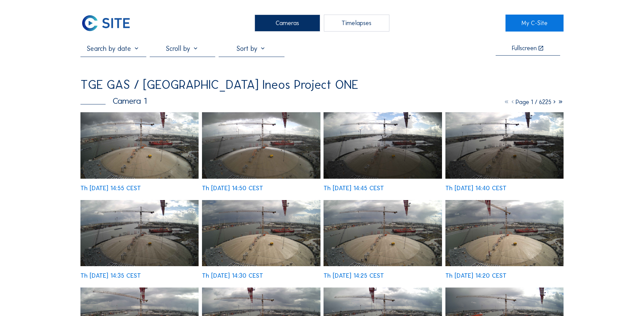 The height and width of the screenshot is (316, 644). What do you see at coordinates (382, 145) in the screenshot?
I see `img: image_53131769` at bounding box center [382, 145].